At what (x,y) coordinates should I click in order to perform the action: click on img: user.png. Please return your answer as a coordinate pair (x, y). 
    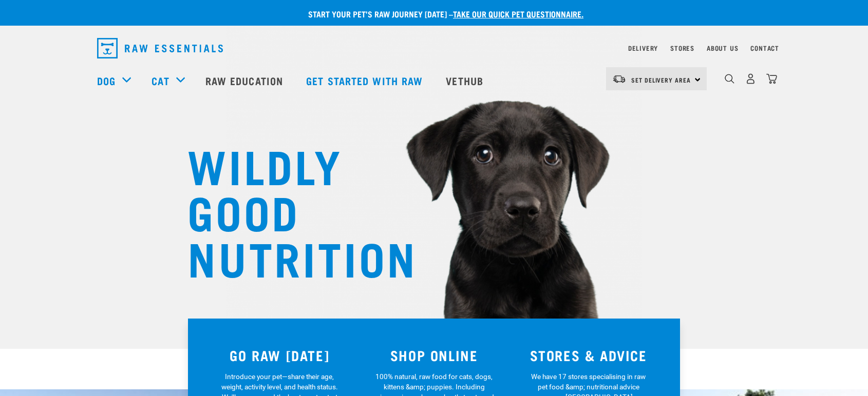
    Looking at the image, I should click on (750, 78).